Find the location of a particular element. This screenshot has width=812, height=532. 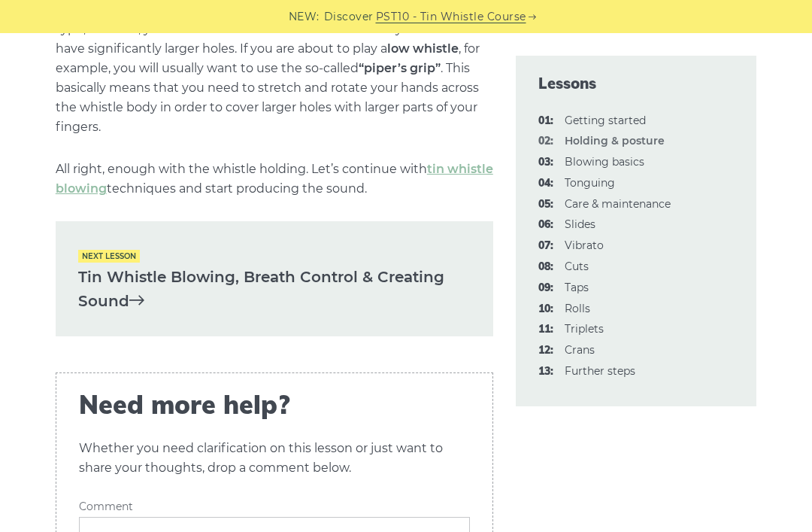

span: 02: is located at coordinates (546, 141).